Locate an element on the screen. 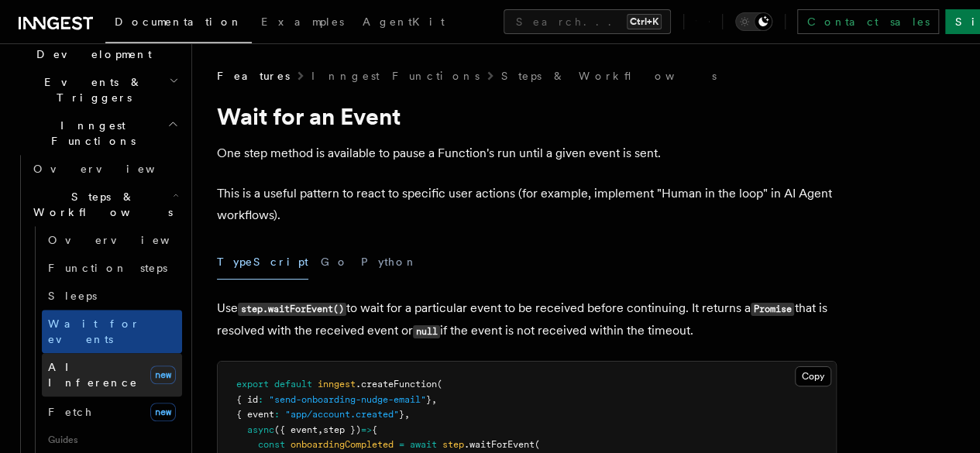  span: .waitForEvent is located at coordinates (499, 445).